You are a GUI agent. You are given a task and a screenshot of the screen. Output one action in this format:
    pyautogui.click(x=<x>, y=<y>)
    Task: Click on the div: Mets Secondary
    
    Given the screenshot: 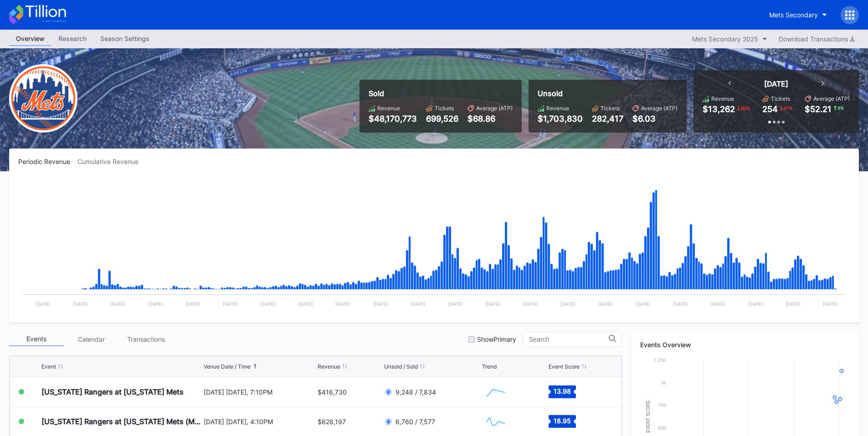 What is the action you would take?
    pyautogui.click(x=793, y=15)
    